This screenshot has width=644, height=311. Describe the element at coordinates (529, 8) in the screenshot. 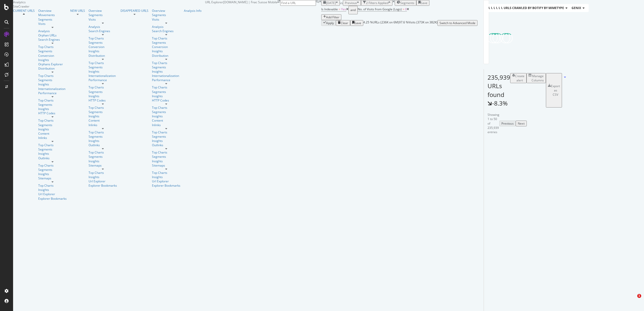

I see `span: URLs Crawled By Botify By proto` at that location.